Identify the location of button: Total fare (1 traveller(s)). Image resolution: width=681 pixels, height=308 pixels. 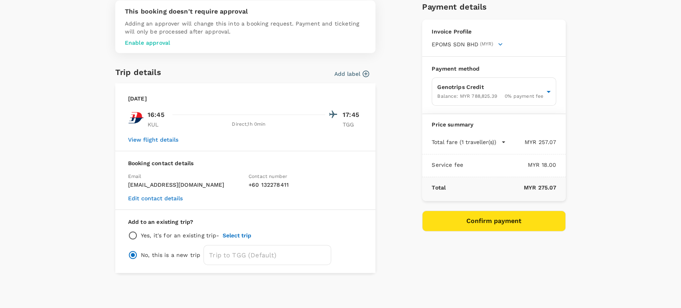
(469, 142).